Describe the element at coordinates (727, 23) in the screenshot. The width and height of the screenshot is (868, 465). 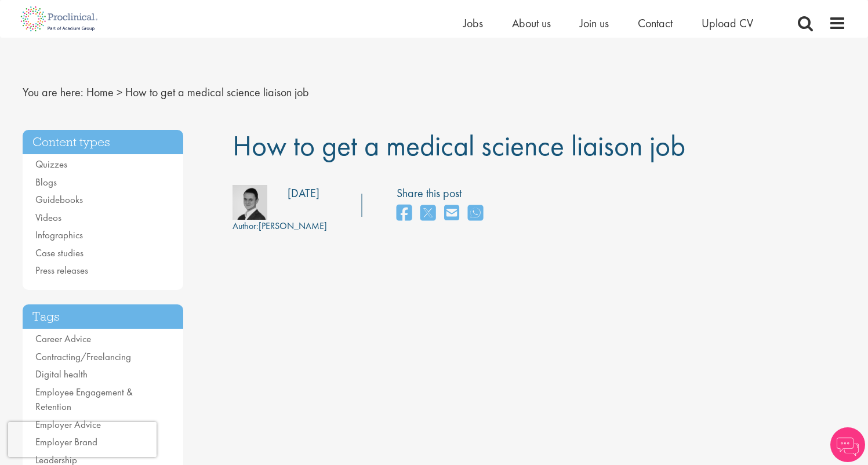
I see `span: Upload CV` at that location.